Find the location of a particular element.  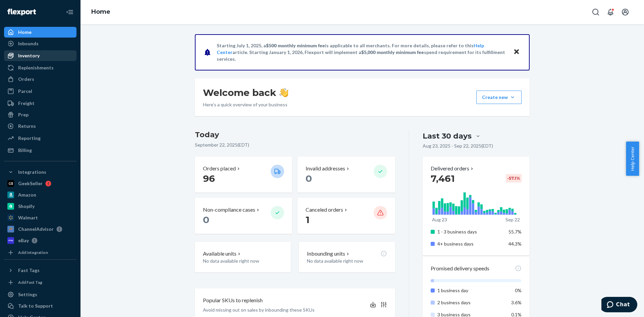

div: Replenishments is located at coordinates (36, 68).